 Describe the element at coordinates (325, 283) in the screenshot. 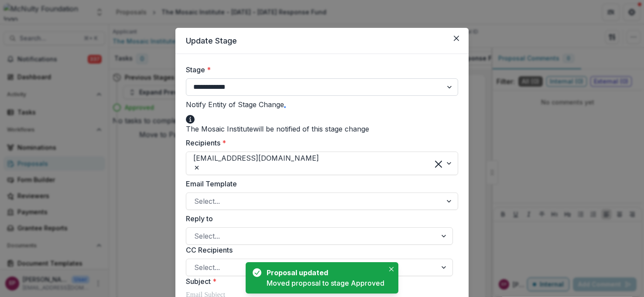

I see `div: Moved proposal to stage Approved` at that location.